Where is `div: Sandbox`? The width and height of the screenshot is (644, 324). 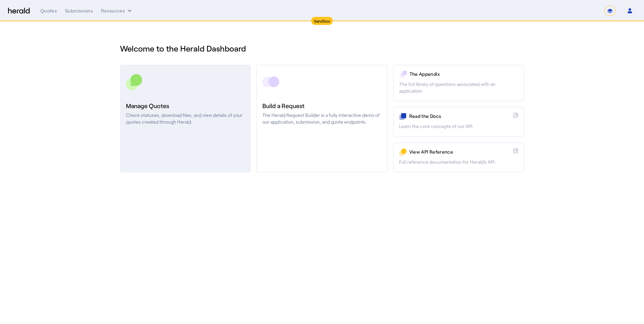 div: Sandbox is located at coordinates (322, 21).